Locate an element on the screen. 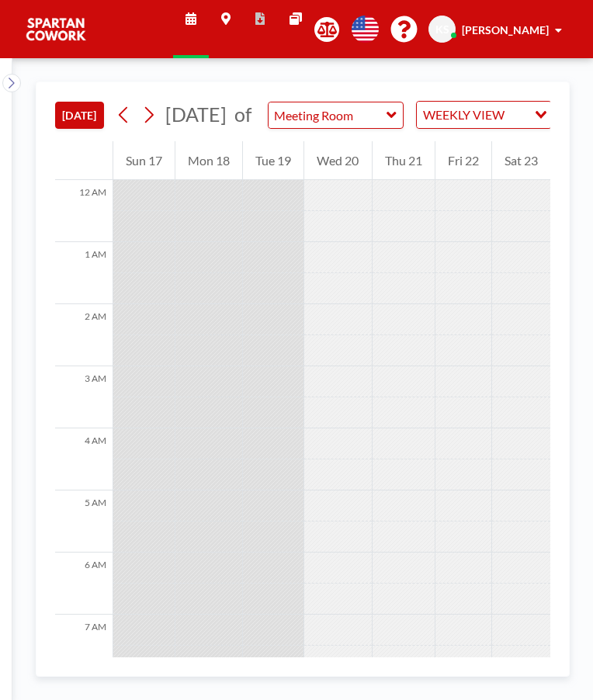 Image resolution: width=593 pixels, height=700 pixels. div: 2 AM is located at coordinates (84, 336).